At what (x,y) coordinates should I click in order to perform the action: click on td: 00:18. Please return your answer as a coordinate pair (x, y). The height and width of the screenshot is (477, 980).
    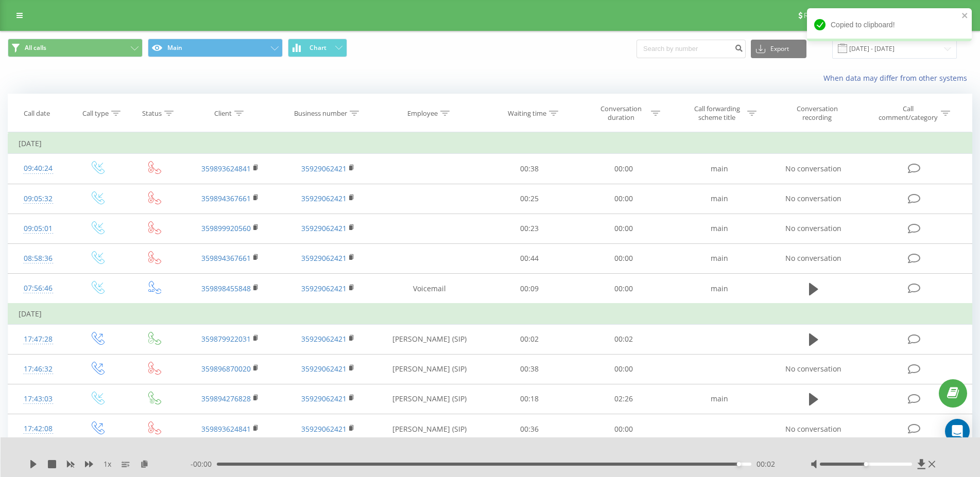
    Looking at the image, I should click on (530, 399).